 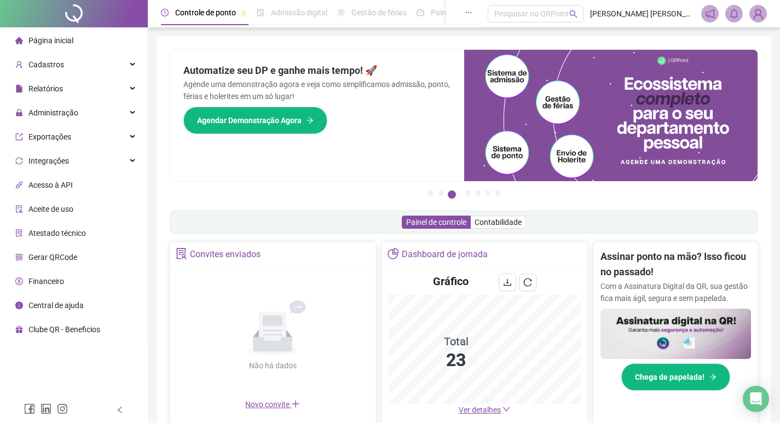 What do you see at coordinates (317, 71) in the screenshot?
I see `h2: Automatize seu DP e ganhe mais tempo! 🚀` at bounding box center [317, 71].